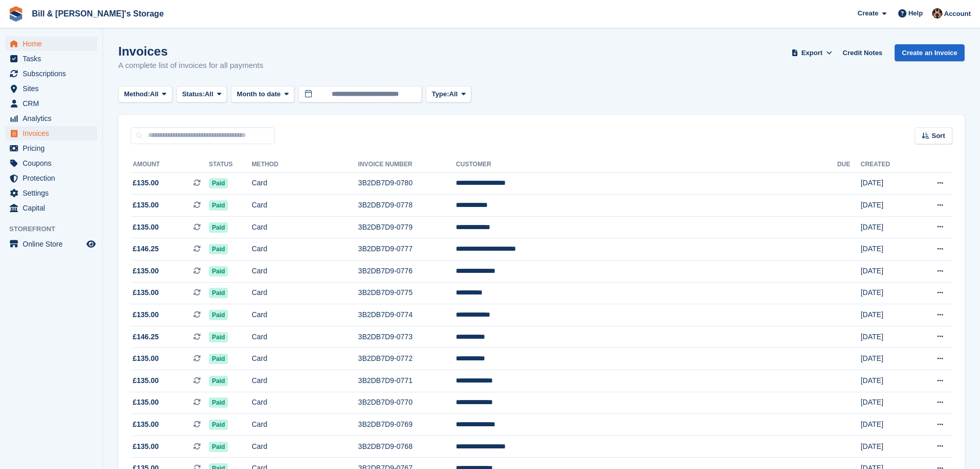 The height and width of the screenshot is (469, 980). Describe the element at coordinates (449, 94) in the screenshot. I see `button: Type: All` at that location.